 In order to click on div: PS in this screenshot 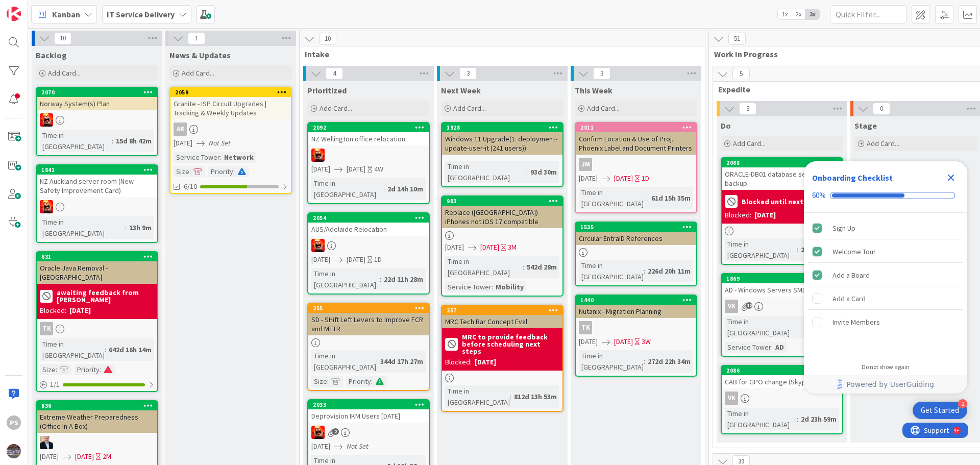, I will do `click(14, 423)`.